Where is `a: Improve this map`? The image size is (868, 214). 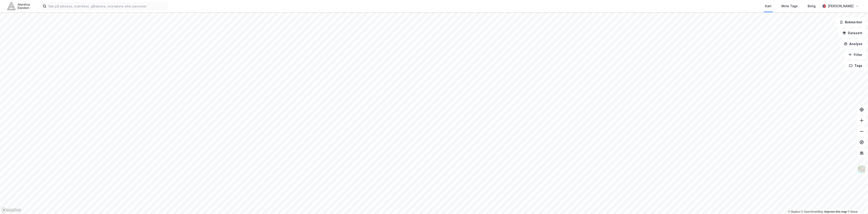
a: Improve this map is located at coordinates (836, 212).